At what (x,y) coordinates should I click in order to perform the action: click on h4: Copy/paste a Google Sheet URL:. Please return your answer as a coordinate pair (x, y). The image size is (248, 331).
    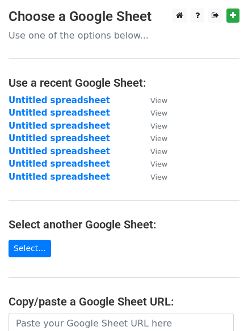
    Looking at the image, I should click on (124, 302).